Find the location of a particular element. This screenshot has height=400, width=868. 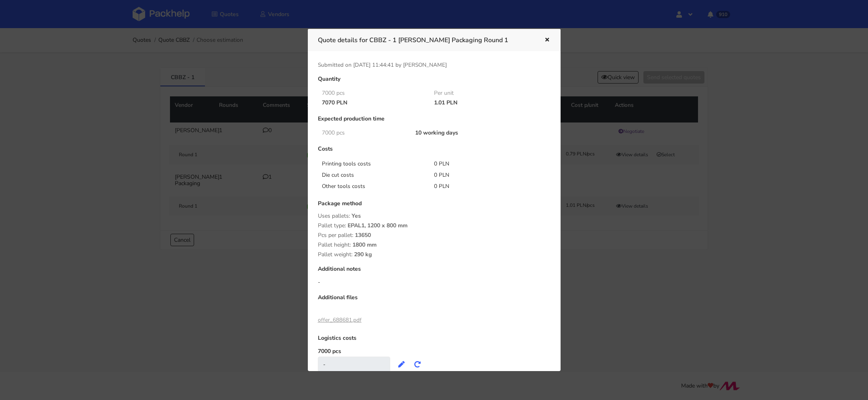

span: Yes is located at coordinates (356, 219).